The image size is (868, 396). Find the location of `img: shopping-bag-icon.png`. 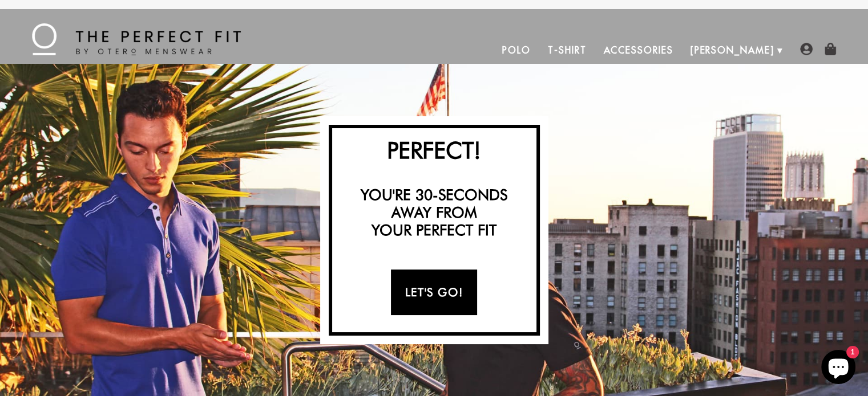

img: shopping-bag-icon.png is located at coordinates (830, 49).